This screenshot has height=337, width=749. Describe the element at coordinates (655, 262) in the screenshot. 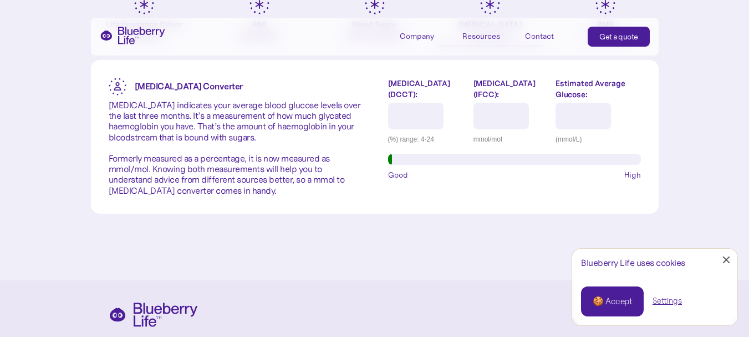

I see `div: Blueberry Life uses cookies` at that location.